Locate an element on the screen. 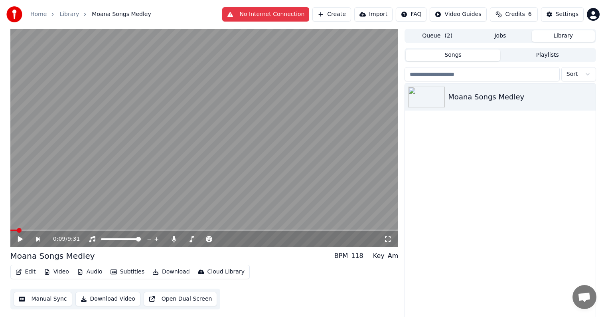  button: Download Video is located at coordinates (108, 299).